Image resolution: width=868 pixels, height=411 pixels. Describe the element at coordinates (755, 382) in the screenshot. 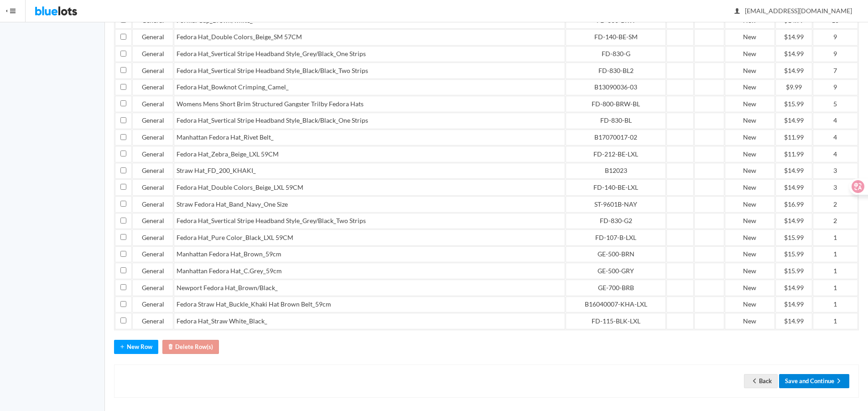

I see `ion-icon: arrow back` at that location.